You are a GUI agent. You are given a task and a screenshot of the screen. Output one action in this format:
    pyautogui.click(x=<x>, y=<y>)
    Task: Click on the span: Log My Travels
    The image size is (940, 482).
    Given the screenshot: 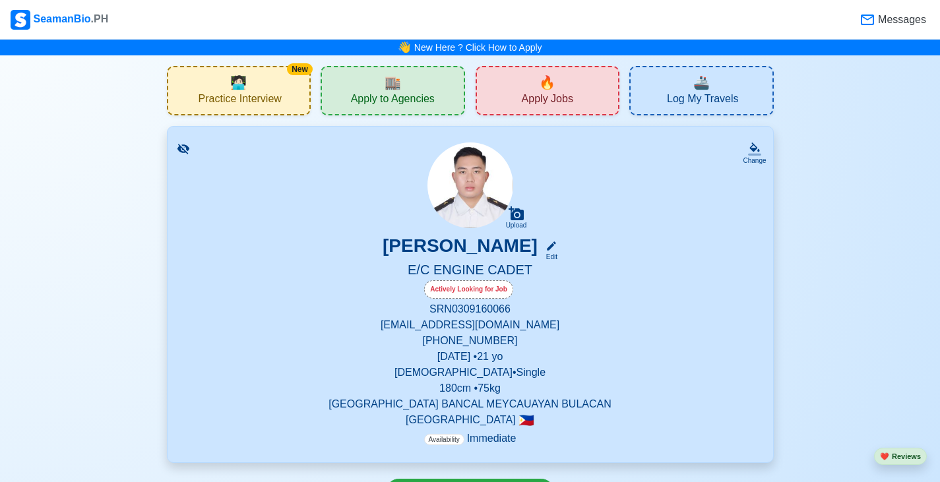 What is the action you would take?
    pyautogui.click(x=702, y=100)
    